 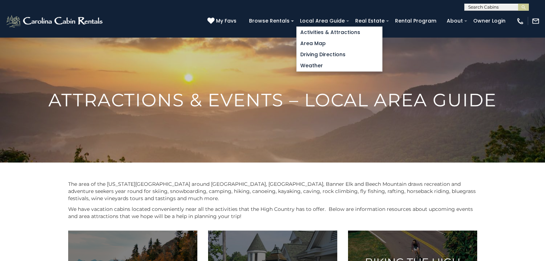 What do you see at coordinates (226, 21) in the screenshot?
I see `span: My Favs` at bounding box center [226, 21].